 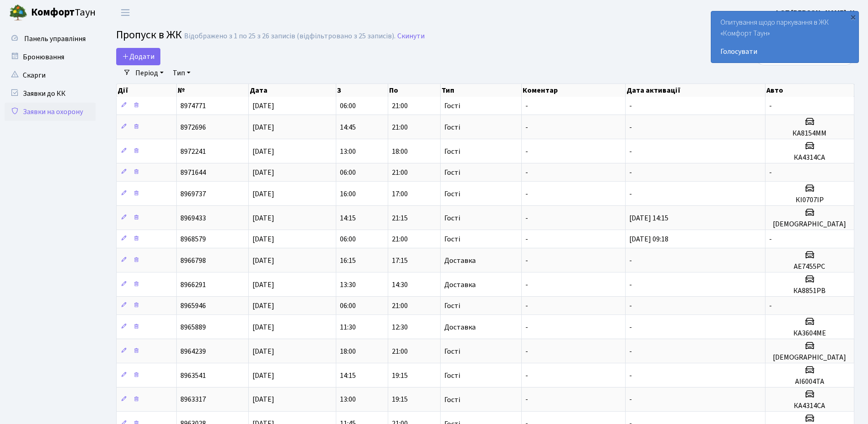 What do you see at coordinates (400, 284) in the screenshot?
I see `span: 14:30` at bounding box center [400, 284].